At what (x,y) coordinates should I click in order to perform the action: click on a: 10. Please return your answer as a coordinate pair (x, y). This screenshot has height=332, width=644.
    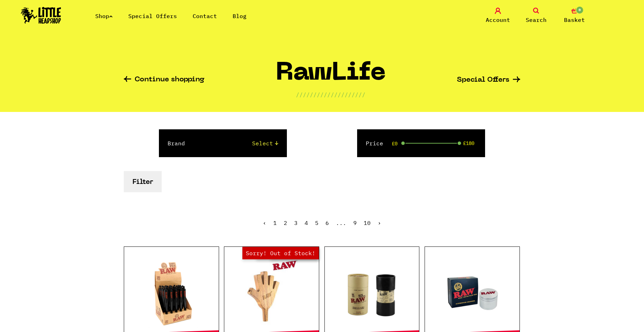
    Looking at the image, I should click on (367, 223).